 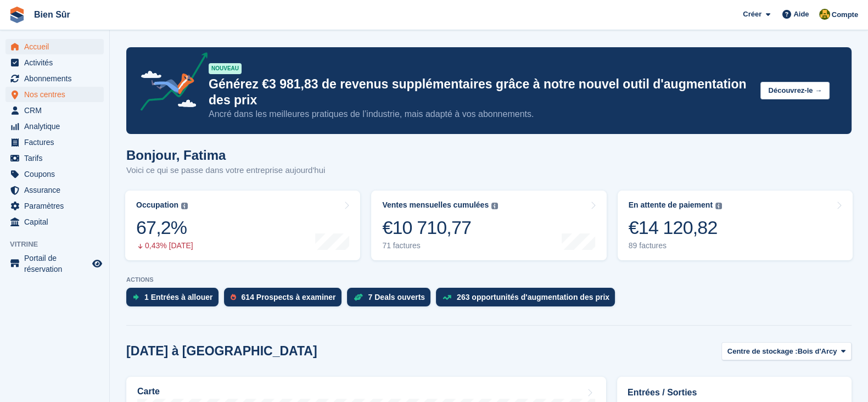 What do you see at coordinates (97, 264) in the screenshot?
I see `a: Boutique d'aperçu` at bounding box center [97, 264].